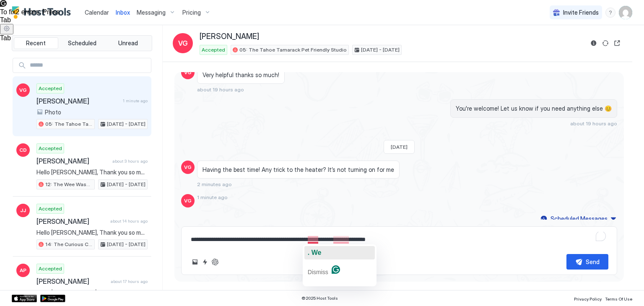  I want to click on button: Scheduled, so click(82, 44).